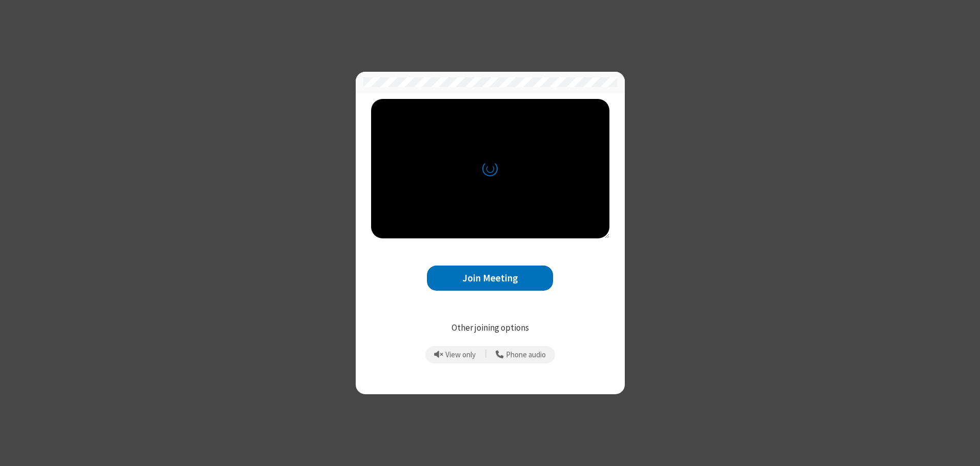 This screenshot has height=466, width=980. I want to click on button: Use your phone for mic and speaker while you view the meeting on this device., so click(521, 355).